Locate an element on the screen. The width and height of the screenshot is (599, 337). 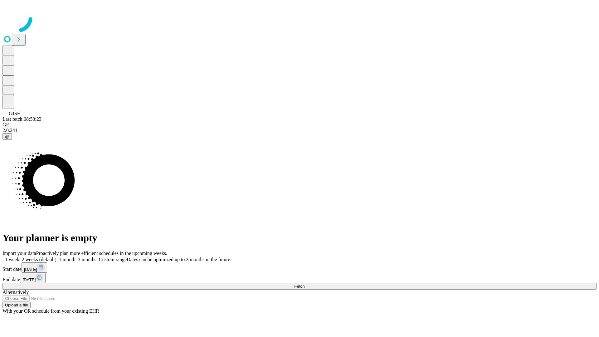
div: Start date is located at coordinates (300, 267).